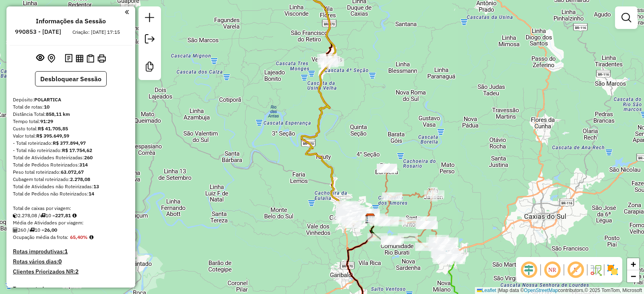  I want to click on i: Total de Atividades, so click(15, 230).